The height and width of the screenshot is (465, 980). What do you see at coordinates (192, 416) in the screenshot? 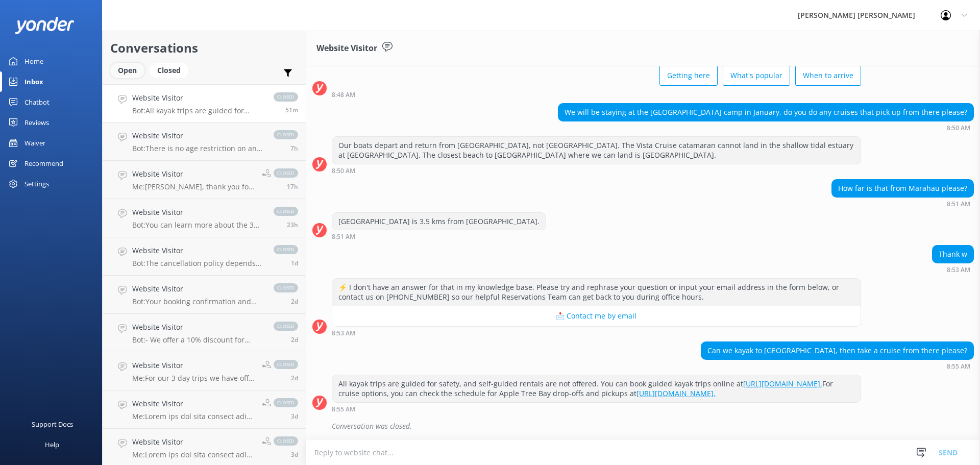
I see `p: Me: Lorem ips dol sita consect adipi elitseddoeius te inc Utla Etdolo Magnaali Enim. Adm ve qui n...` at bounding box center [192, 416].